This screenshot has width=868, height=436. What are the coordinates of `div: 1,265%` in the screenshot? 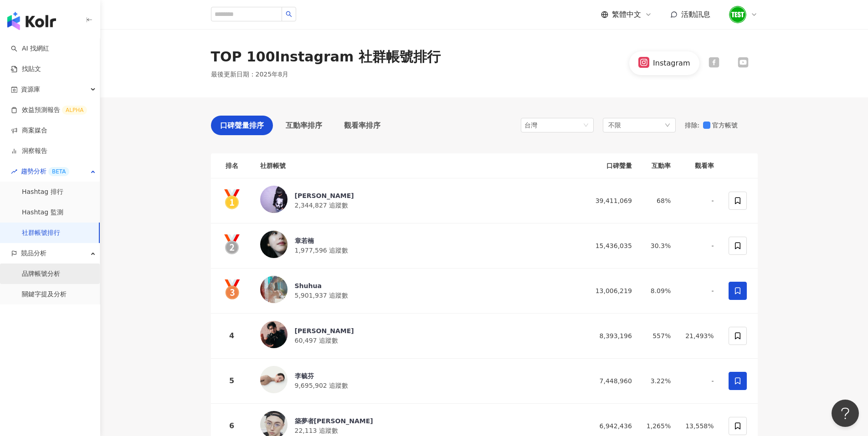 It's located at (658, 426).